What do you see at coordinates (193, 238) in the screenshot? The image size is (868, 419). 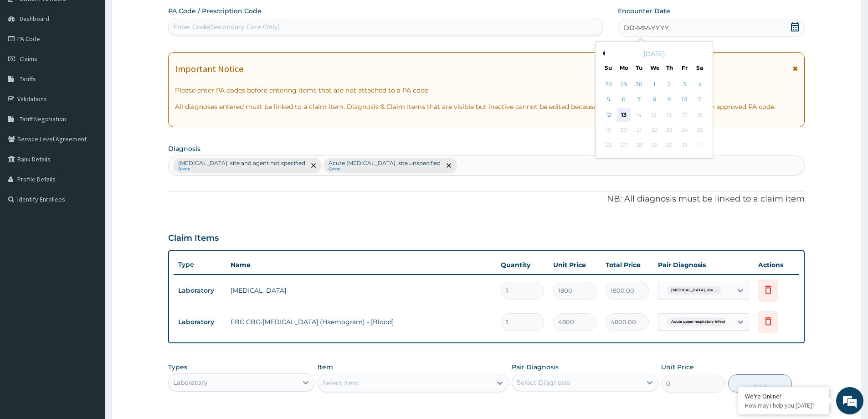 I see `h3: Claim Items` at bounding box center [193, 238].